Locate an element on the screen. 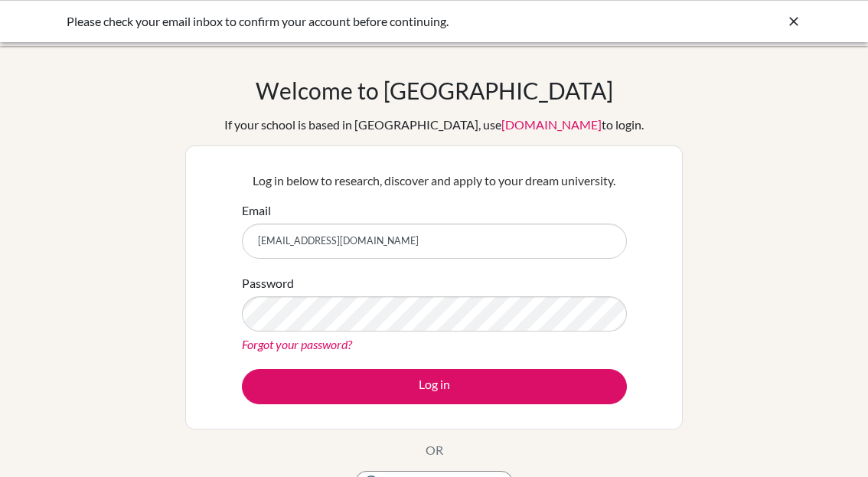 This screenshot has height=477, width=868. button: Log in is located at coordinates (434, 387).